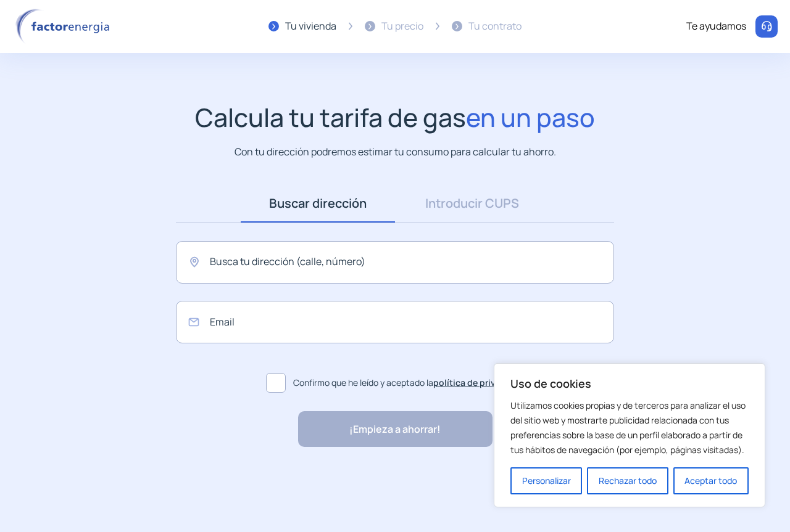 The width and height of the screenshot is (790, 532). Describe the element at coordinates (318, 204) in the screenshot. I see `a: Buscar dirección` at that location.